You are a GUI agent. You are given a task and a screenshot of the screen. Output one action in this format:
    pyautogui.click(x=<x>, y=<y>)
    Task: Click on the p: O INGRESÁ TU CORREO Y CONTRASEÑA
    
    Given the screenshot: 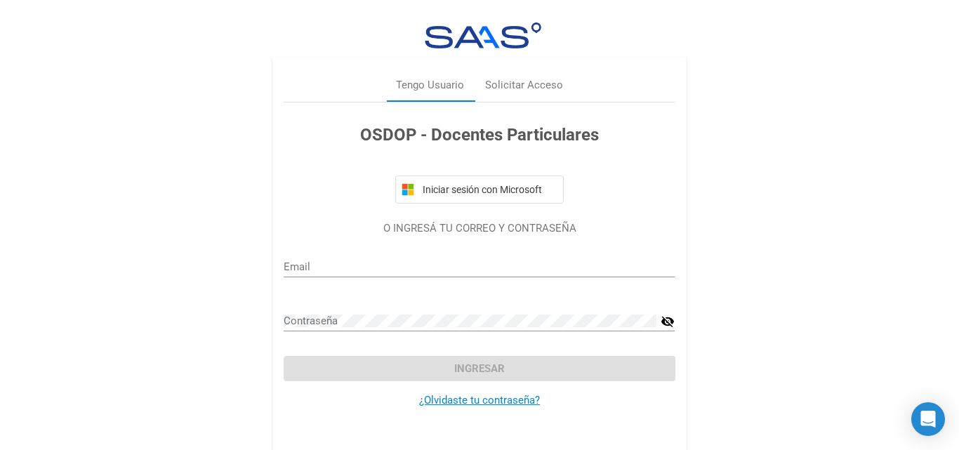 What is the action you would take?
    pyautogui.click(x=479, y=228)
    